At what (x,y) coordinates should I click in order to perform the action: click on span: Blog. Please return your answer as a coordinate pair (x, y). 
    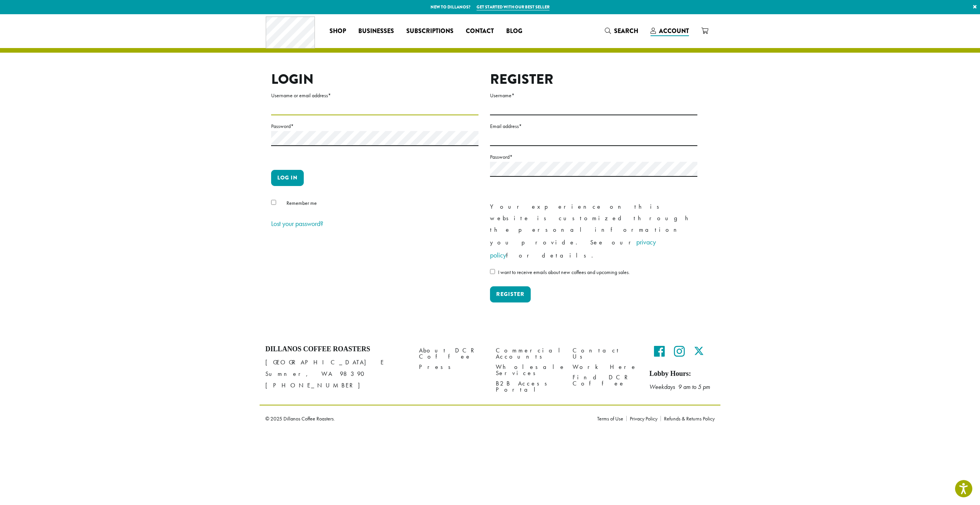
    Looking at the image, I should click on (514, 31).